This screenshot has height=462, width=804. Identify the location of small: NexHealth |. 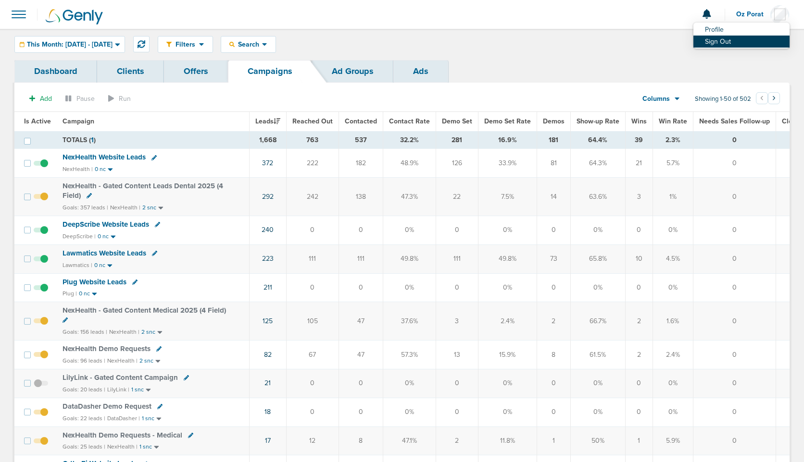
(77, 169).